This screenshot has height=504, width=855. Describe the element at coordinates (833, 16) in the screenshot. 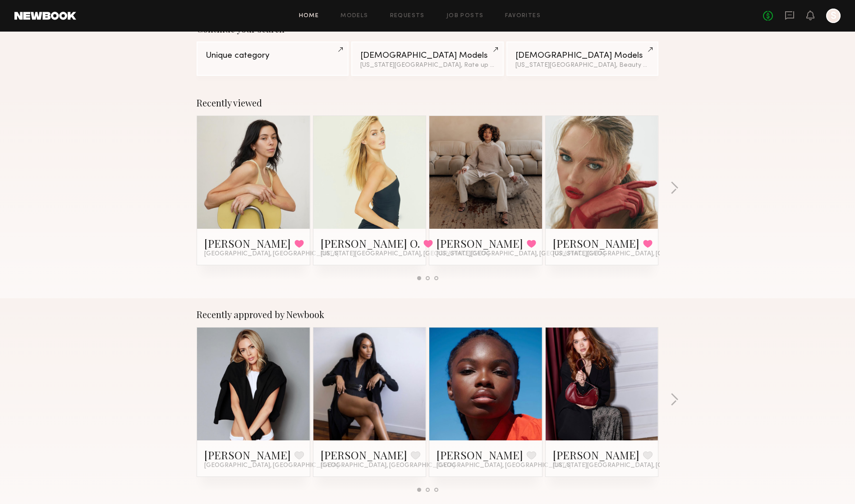

I see `a: S` at that location.